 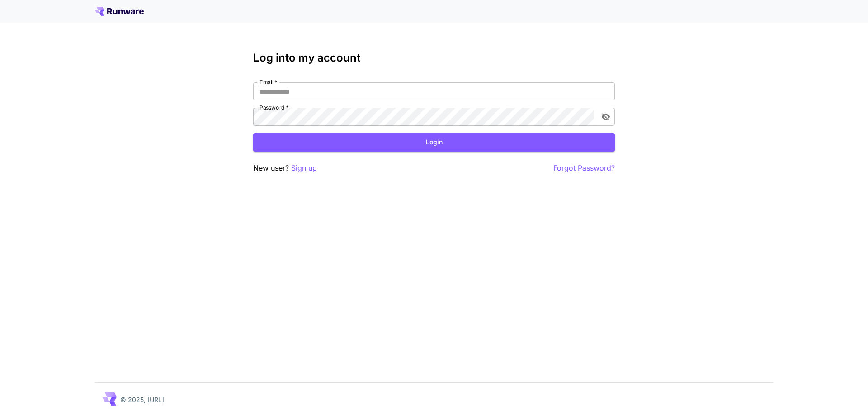 What do you see at coordinates (434, 142) in the screenshot?
I see `button: Login` at bounding box center [434, 142].